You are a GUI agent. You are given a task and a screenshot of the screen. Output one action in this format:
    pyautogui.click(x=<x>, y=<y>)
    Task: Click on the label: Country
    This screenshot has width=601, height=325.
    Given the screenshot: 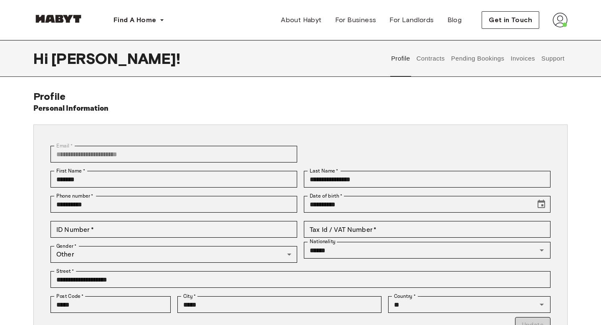 What is the action you would take?
    pyautogui.click(x=405, y=296)
    